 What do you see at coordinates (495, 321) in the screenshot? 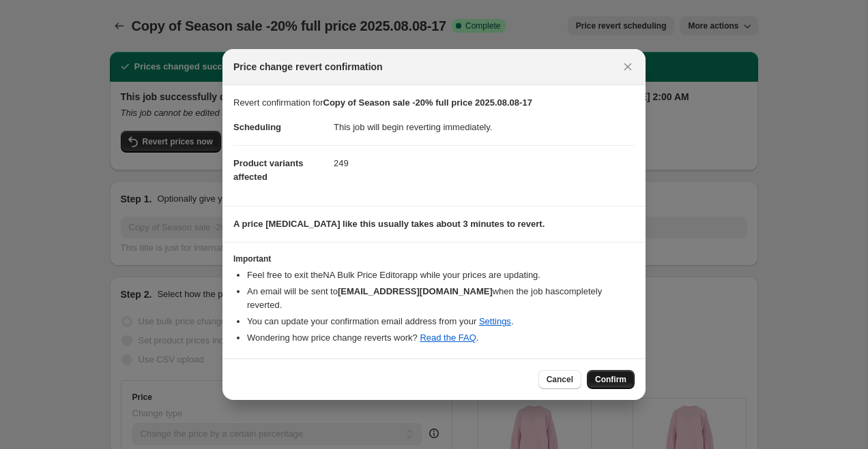
I see `a: Settings` at bounding box center [495, 321].